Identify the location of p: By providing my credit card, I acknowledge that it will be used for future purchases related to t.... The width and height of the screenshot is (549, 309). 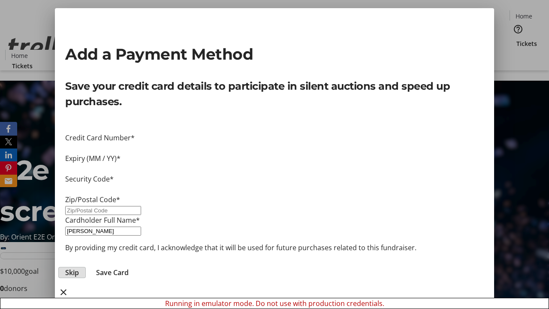
(274, 247).